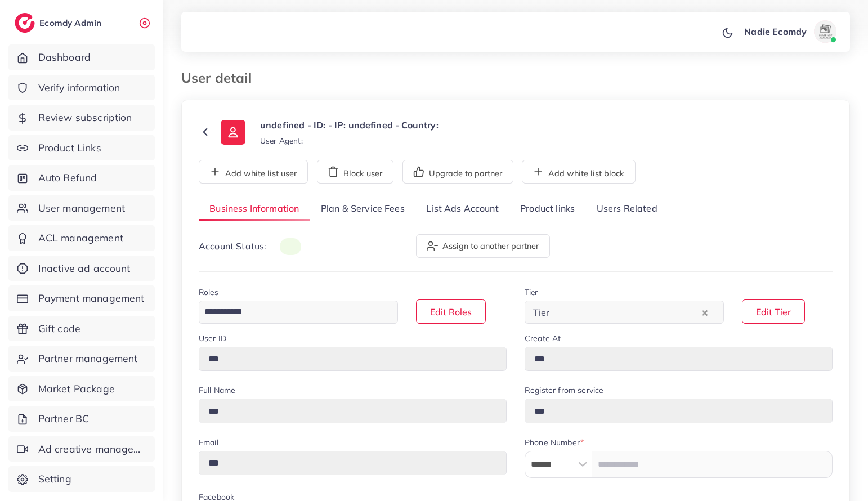 The height and width of the screenshot is (501, 868). I want to click on button: Edit Roles, so click(451, 311).